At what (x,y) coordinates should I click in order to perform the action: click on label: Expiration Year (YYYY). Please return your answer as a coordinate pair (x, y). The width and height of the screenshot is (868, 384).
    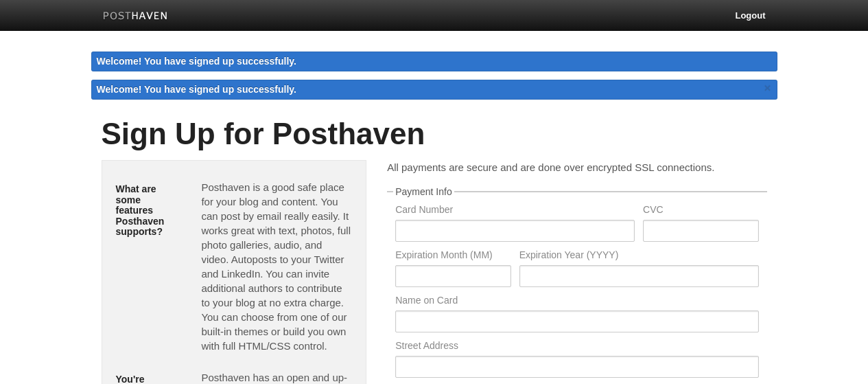
    Looking at the image, I should click on (639, 256).